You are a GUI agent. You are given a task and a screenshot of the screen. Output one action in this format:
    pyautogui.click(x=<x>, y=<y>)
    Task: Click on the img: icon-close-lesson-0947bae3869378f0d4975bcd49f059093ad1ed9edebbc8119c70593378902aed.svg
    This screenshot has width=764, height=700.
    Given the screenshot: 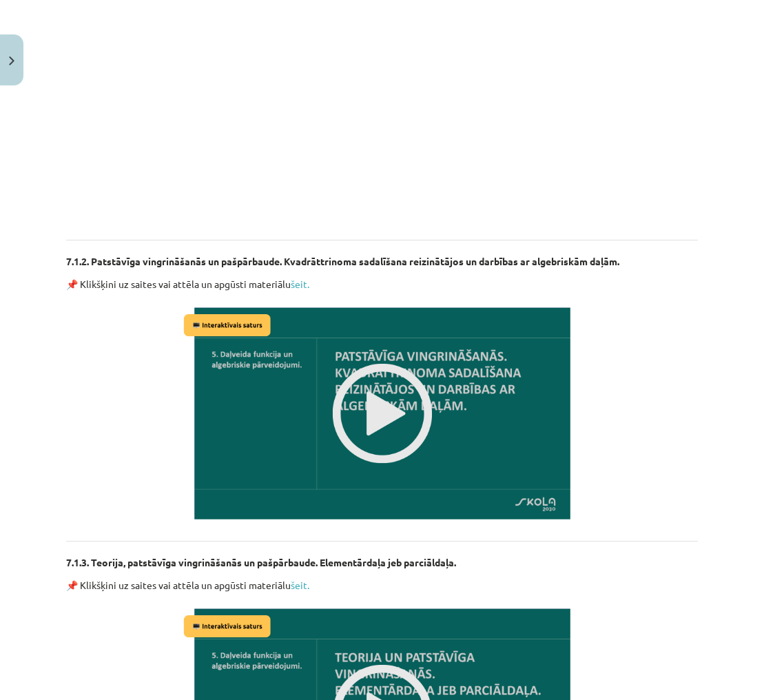 What is the action you would take?
    pyautogui.click(x=11, y=61)
    